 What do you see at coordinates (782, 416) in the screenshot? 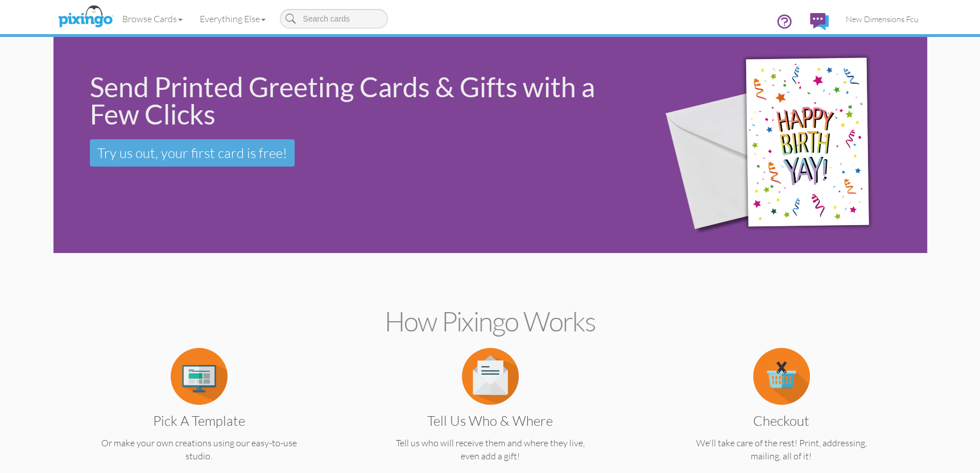
I see `a: Checkout We'll take care of the rest! Print, addressing, mailing, all of it!` at bounding box center [782, 416].